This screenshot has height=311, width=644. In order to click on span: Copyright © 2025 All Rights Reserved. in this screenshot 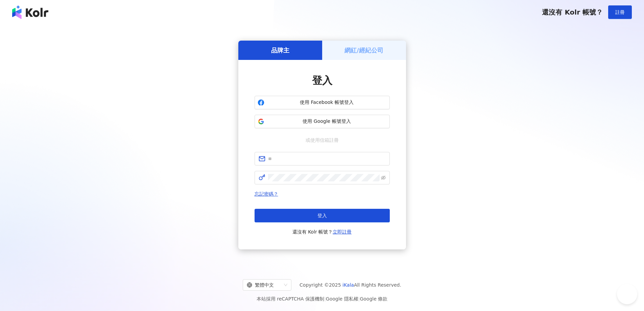, I will do `click(350, 285)`.